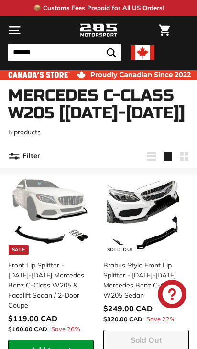 The width and height of the screenshot is (197, 349). What do you see at coordinates (145, 215) in the screenshot?
I see `img: mercedes c class front lip` at bounding box center [145, 215].